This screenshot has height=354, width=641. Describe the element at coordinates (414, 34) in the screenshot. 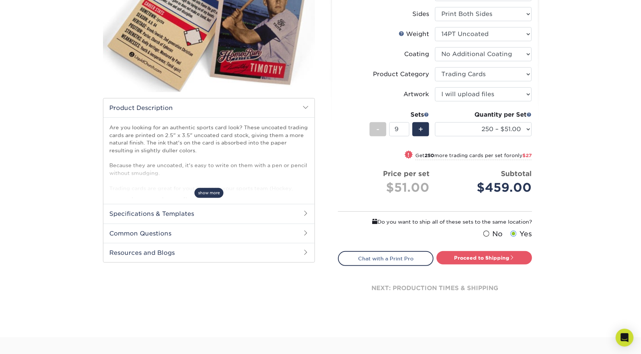

I see `div: Weight` at that location.